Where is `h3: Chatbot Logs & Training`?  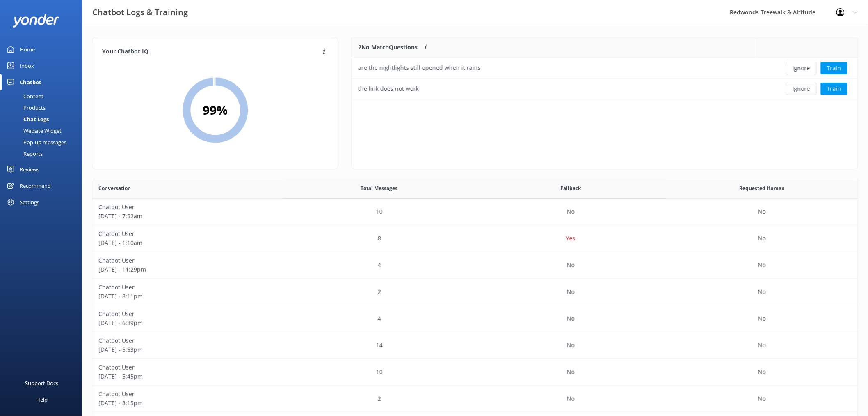
h3: Chatbot Logs & Training is located at coordinates (140, 13).